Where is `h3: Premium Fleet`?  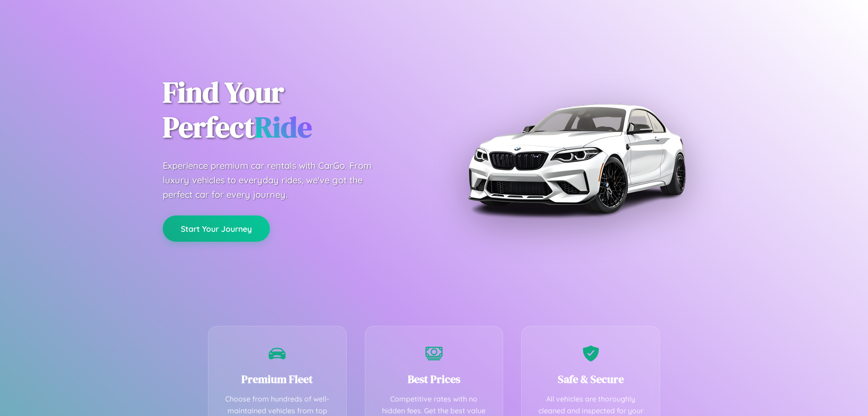 h3: Premium Fleet is located at coordinates (277, 379).